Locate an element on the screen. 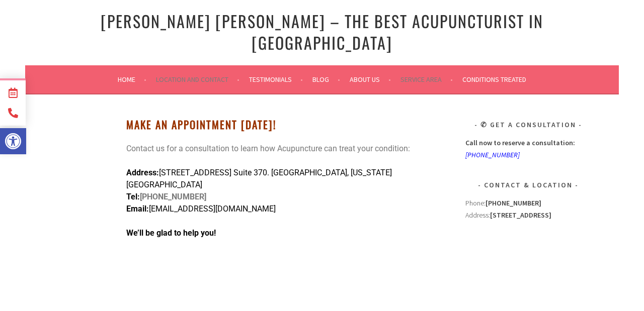 Image resolution: width=644 pixels, height=311 pixels. a: Testimonials is located at coordinates (276, 79).